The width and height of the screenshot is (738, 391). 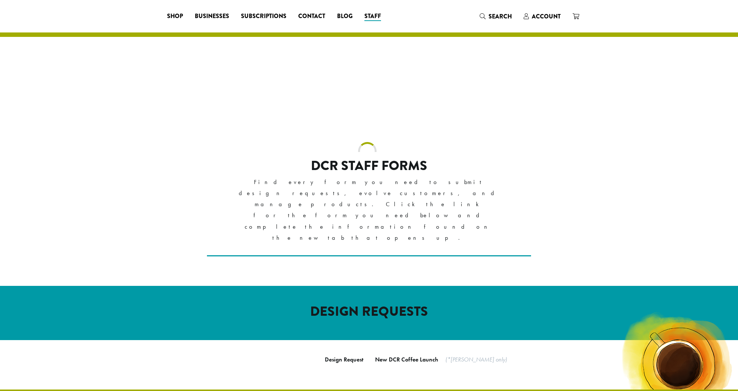 I want to click on span: Subscriptions, so click(x=263, y=16).